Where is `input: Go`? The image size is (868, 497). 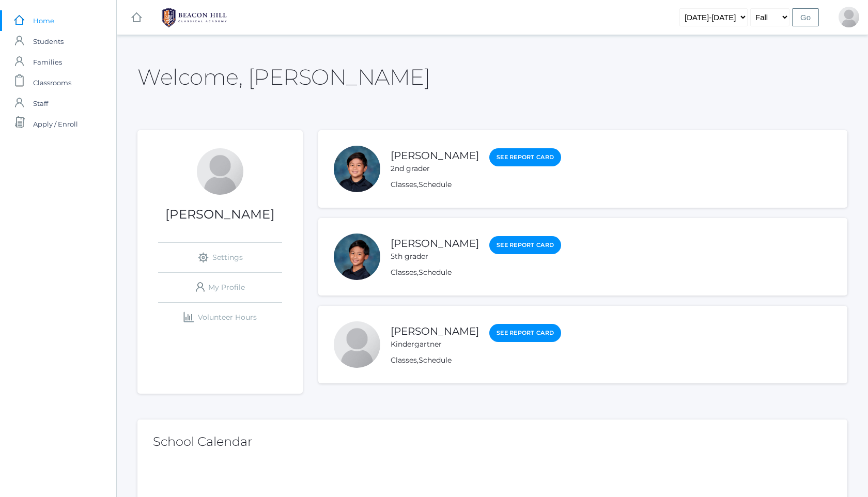 input: Go is located at coordinates (805, 17).